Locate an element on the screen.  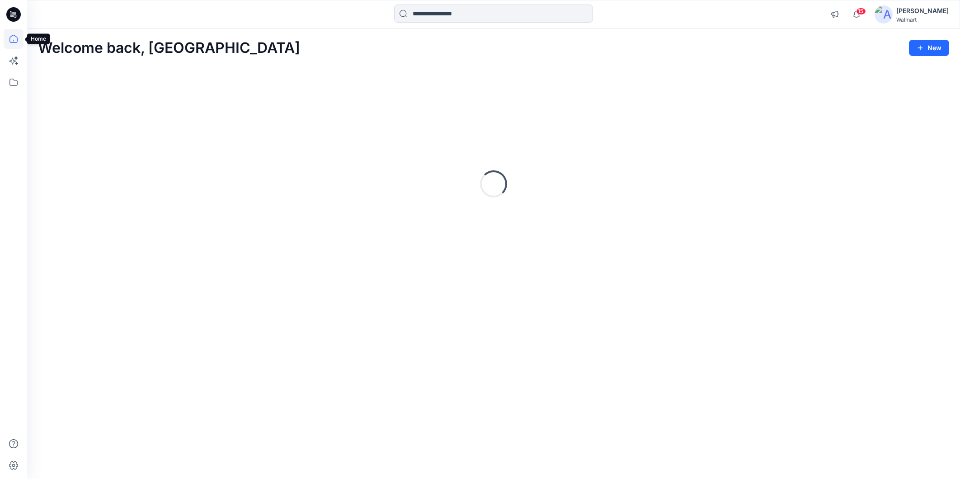
button: New is located at coordinates (929, 48).